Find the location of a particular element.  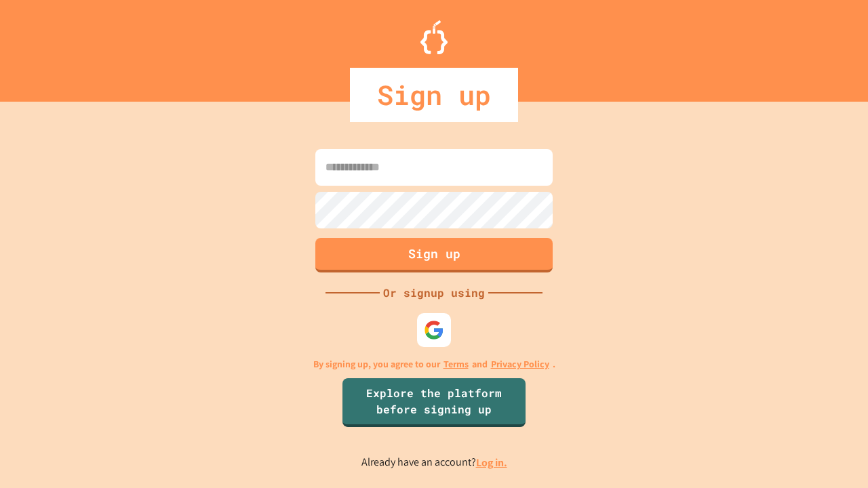

img: google-icon.svg is located at coordinates (434, 330).